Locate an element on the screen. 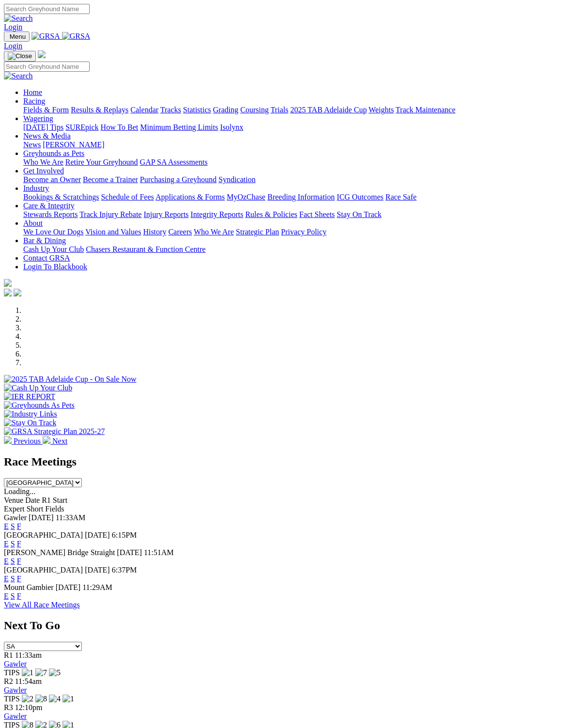 The width and height of the screenshot is (577, 728). span: Date is located at coordinates (33, 500).